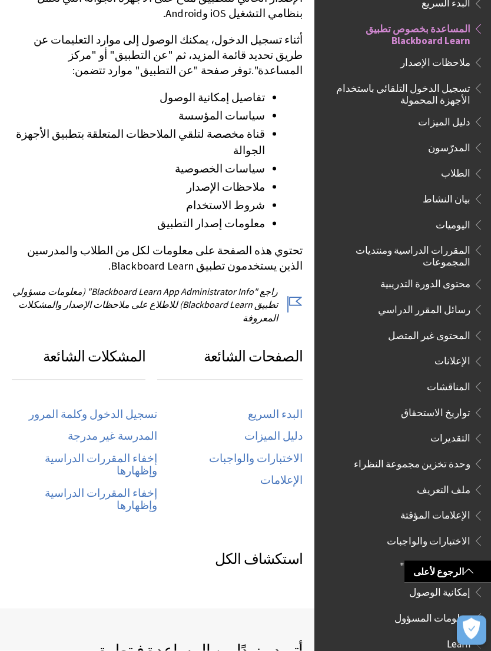 This screenshot has height=651, width=491. Describe the element at coordinates (435, 514) in the screenshot. I see `span: الإعلامات المؤقتة` at that location.